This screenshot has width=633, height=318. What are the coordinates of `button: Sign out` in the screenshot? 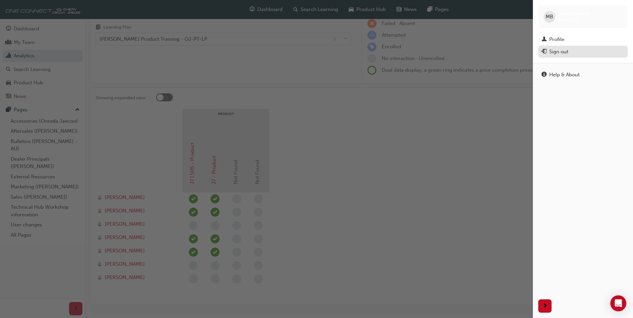 It's located at (583, 52).